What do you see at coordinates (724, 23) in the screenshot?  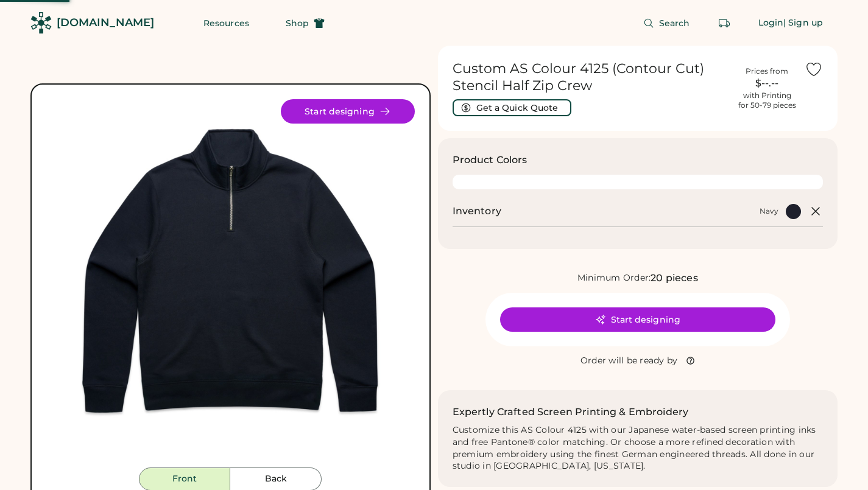 I see `button: Retrieve an order` at bounding box center [724, 23].